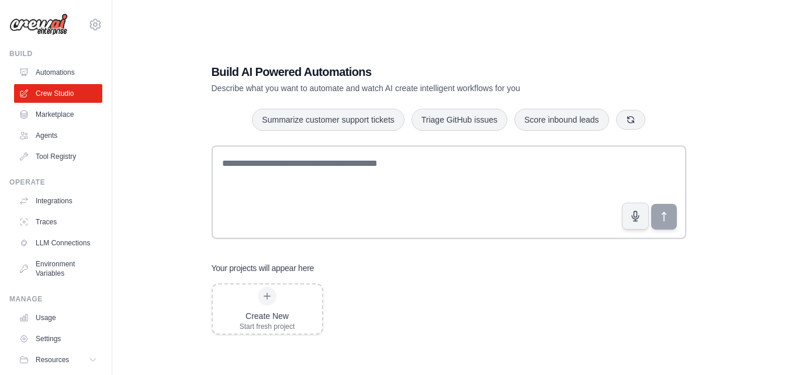 The width and height of the screenshot is (785, 375). What do you see at coordinates (636, 216) in the screenshot?
I see `button: Click to speak your automation idea` at bounding box center [636, 216].